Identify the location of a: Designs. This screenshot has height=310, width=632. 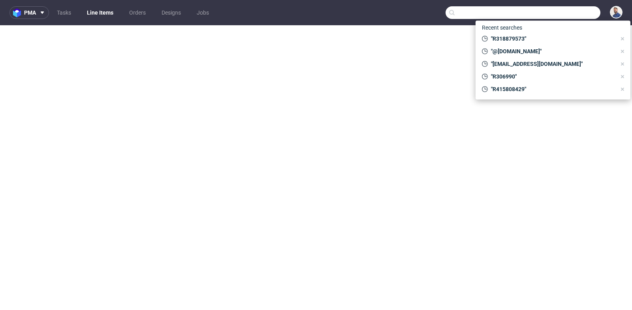
(171, 13).